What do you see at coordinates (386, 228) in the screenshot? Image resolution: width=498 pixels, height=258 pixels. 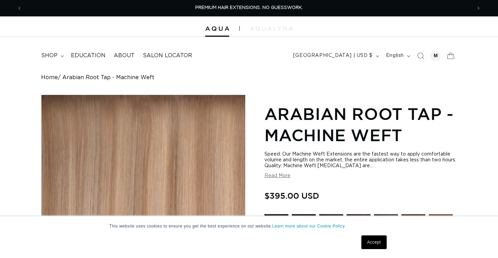 I see `a: 4AB Medium Ash Brown - Machine Weft` at bounding box center [386, 228].